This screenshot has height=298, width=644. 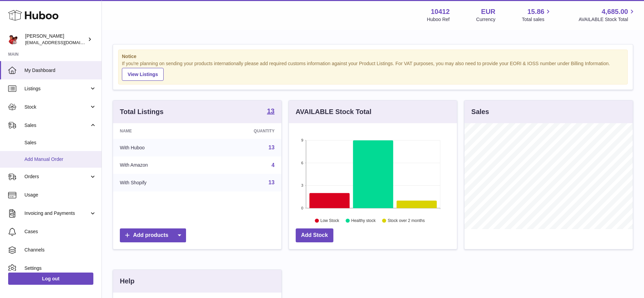 I want to click on span: 4,685.00, so click(x=615, y=11).